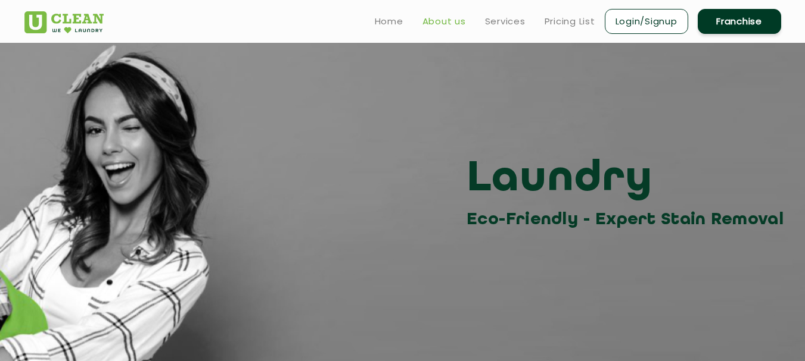 Image resolution: width=805 pixels, height=361 pixels. I want to click on a: Services, so click(505, 21).